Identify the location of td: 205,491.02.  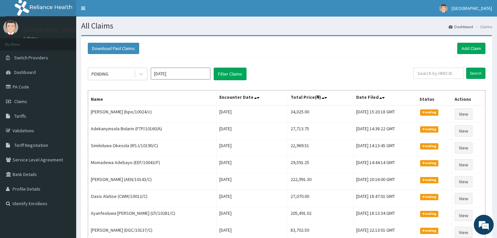
(320, 215).